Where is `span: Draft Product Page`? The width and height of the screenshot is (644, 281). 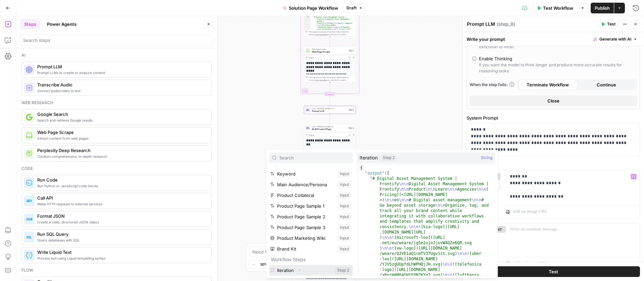 span: Draft Product Page is located at coordinates (329, 129).